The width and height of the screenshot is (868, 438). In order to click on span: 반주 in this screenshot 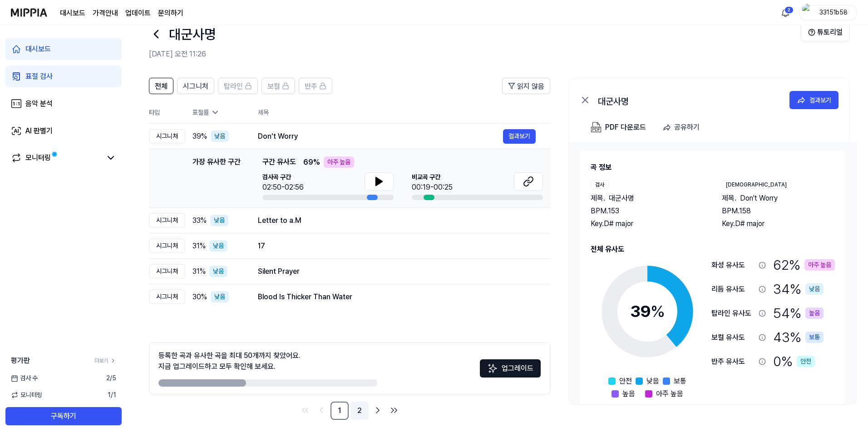, I will do `click(311, 86)`.